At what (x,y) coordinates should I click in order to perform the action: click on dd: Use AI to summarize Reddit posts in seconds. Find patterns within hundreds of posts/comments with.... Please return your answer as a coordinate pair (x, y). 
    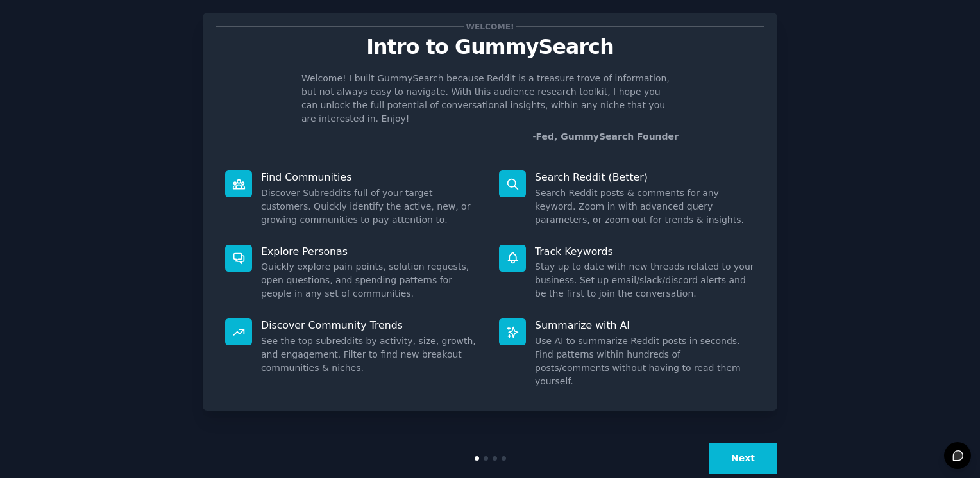
    Looking at the image, I should click on (644, 362).